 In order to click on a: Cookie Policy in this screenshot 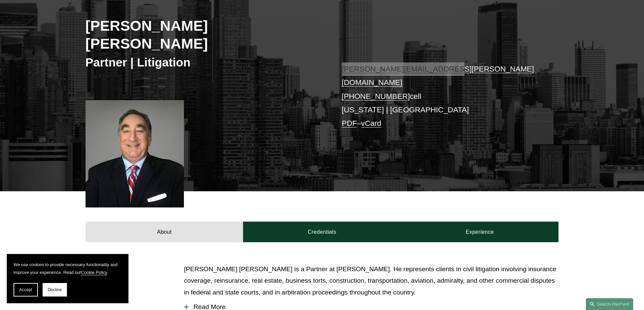, I will do `click(94, 272)`.